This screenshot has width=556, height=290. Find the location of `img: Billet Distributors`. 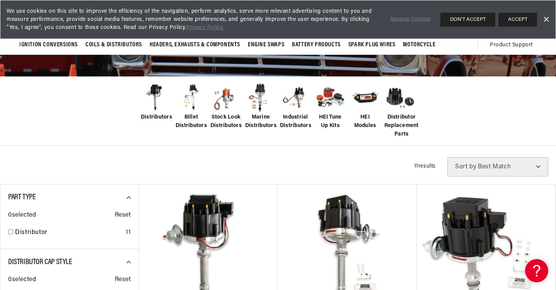

img: Billet Distributors is located at coordinates (191, 98).